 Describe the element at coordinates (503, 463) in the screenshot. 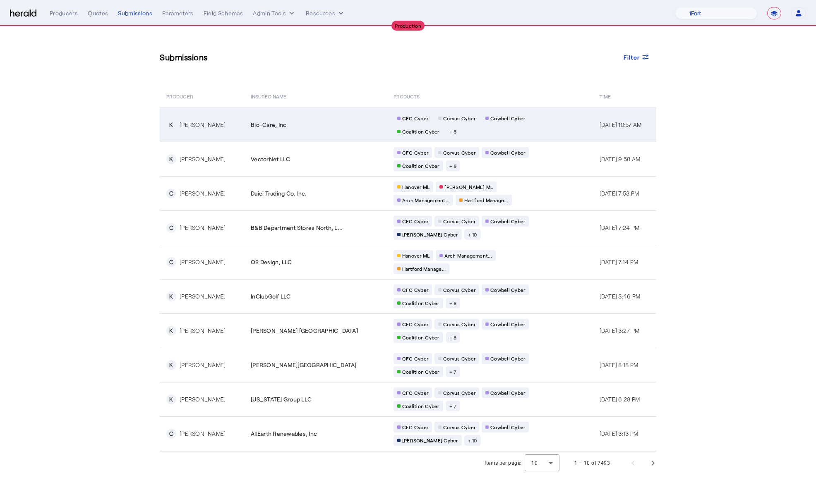

I see `div: Items per page:` at that location.